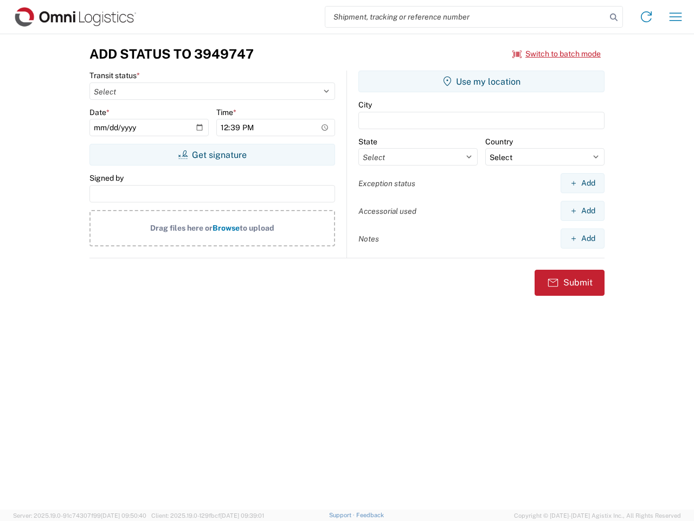 The width and height of the screenshot is (694, 521). Describe the element at coordinates (368, 142) in the screenshot. I see `label: State` at that location.